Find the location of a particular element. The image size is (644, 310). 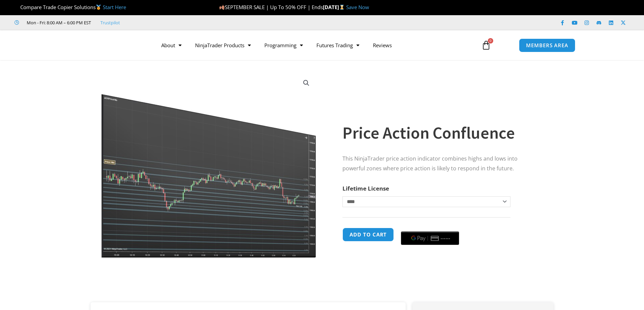

a: Clear options is located at coordinates (347, 213).